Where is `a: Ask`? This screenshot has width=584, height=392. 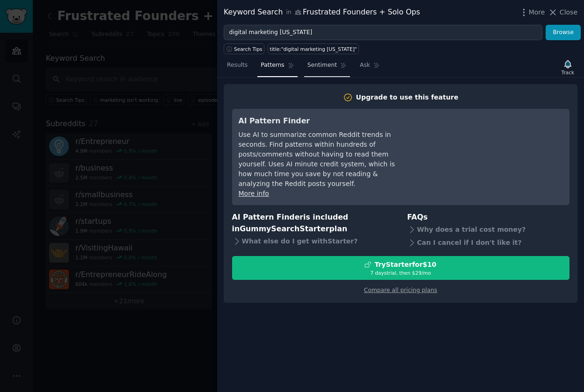 a: Ask is located at coordinates (369, 68).